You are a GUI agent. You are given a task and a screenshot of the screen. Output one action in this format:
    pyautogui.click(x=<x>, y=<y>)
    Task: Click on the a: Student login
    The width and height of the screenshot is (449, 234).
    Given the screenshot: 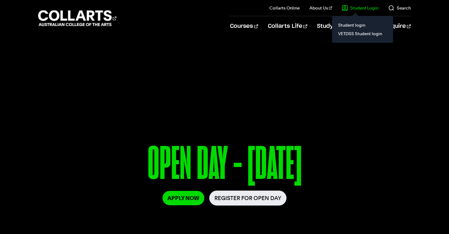 What is the action you would take?
    pyautogui.click(x=363, y=25)
    